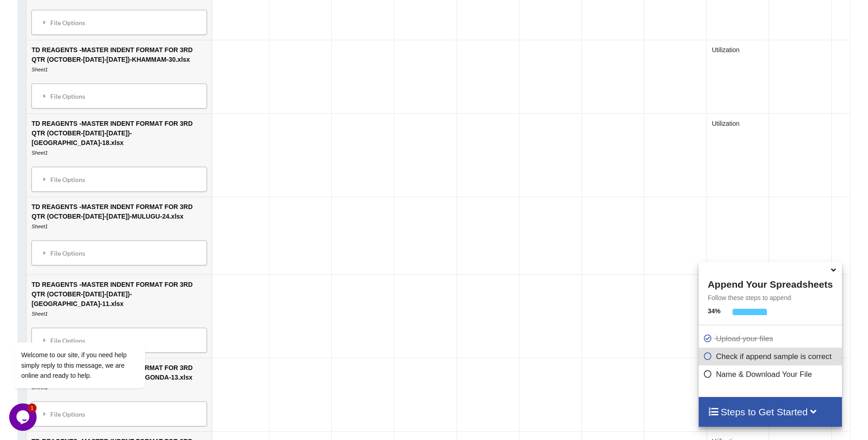 This screenshot has width=868, height=440. Describe the element at coordinates (770, 298) in the screenshot. I see `p: Follow these steps to append` at that location.